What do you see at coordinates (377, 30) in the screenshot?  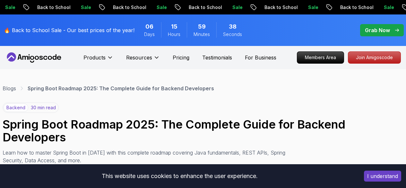 I see `p: Grab Now` at bounding box center [377, 30].